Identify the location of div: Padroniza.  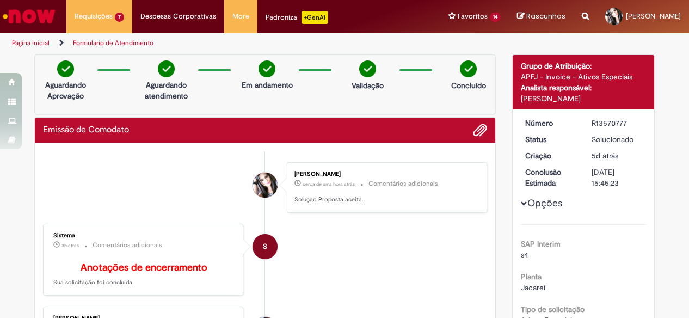
(297, 17).